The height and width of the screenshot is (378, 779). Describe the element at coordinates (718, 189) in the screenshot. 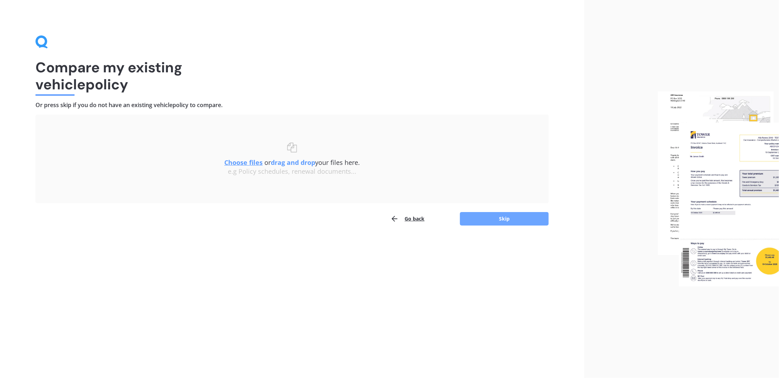

I see `img: files.webp` at that location.